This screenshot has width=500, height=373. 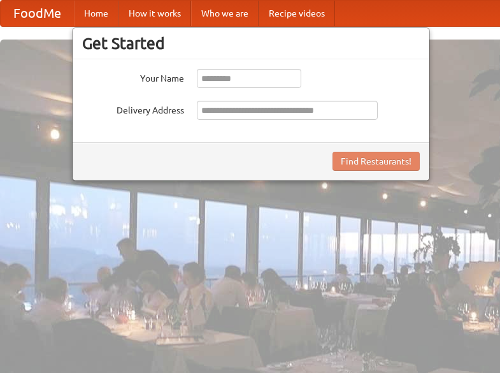 I want to click on label: Delivery Address, so click(x=133, y=108).